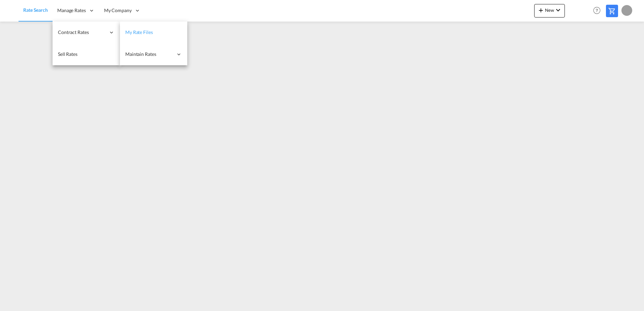 This screenshot has height=311, width=644. Describe the element at coordinates (118, 10) in the screenshot. I see `span: My Company` at that location.